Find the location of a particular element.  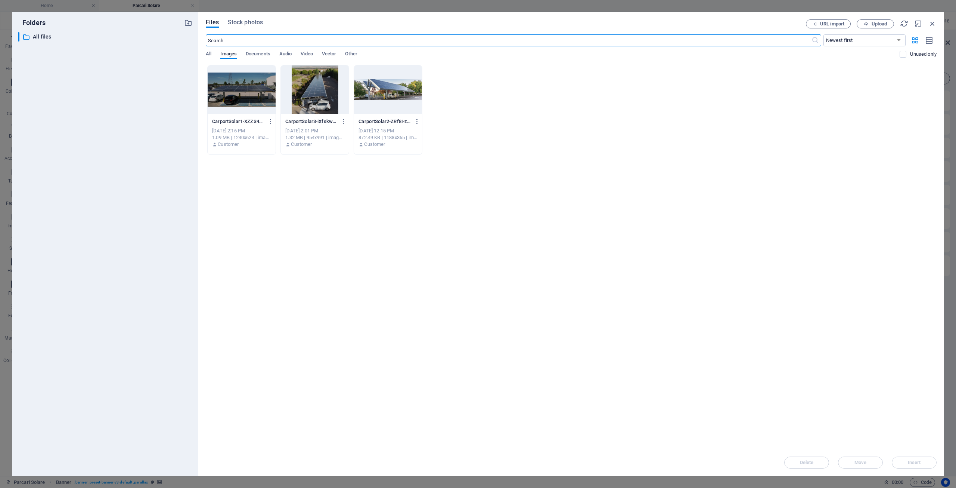

p: CarportSolar3-iXfskw26nG5-owLOyZUaqw.png is located at coordinates (312, 121).